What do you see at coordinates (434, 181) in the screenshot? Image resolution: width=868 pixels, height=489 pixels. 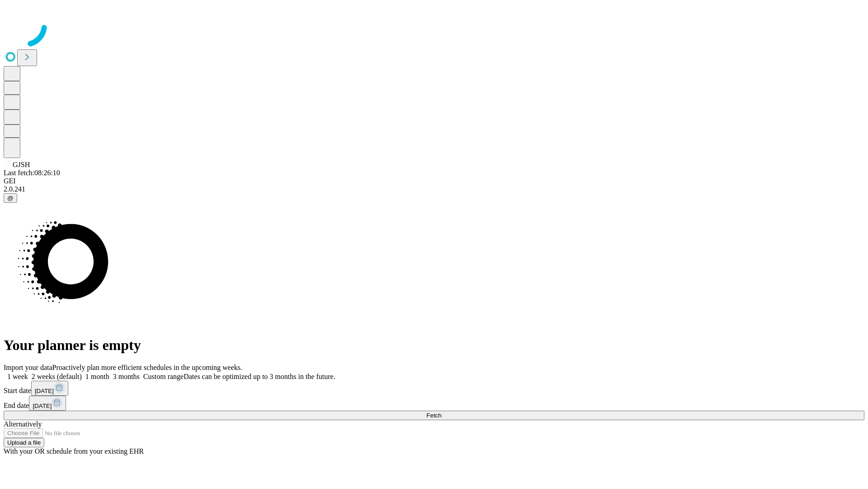 I see `div: GEI` at bounding box center [434, 181].